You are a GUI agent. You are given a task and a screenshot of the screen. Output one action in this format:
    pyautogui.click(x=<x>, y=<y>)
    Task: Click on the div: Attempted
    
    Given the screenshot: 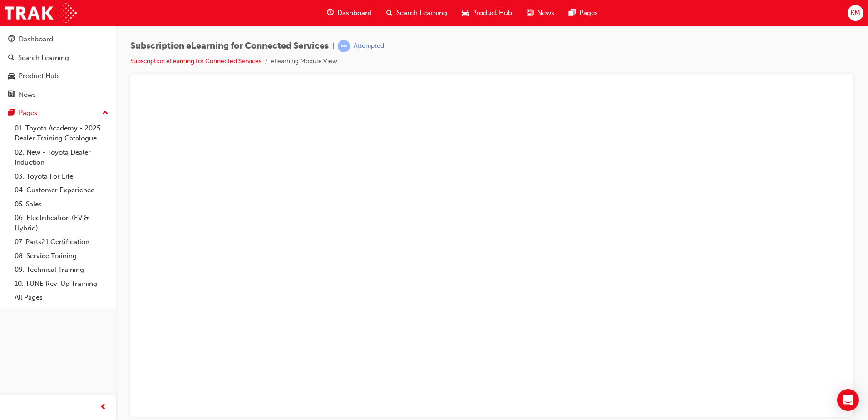 What is the action you would take?
    pyautogui.click(x=369, y=46)
    